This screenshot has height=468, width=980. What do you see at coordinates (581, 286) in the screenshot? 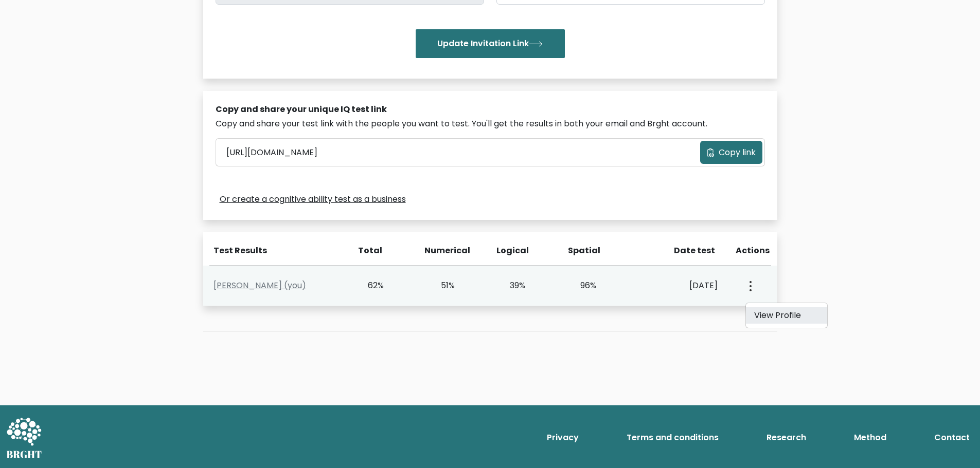
I see `div: 96%` at bounding box center [581, 286].